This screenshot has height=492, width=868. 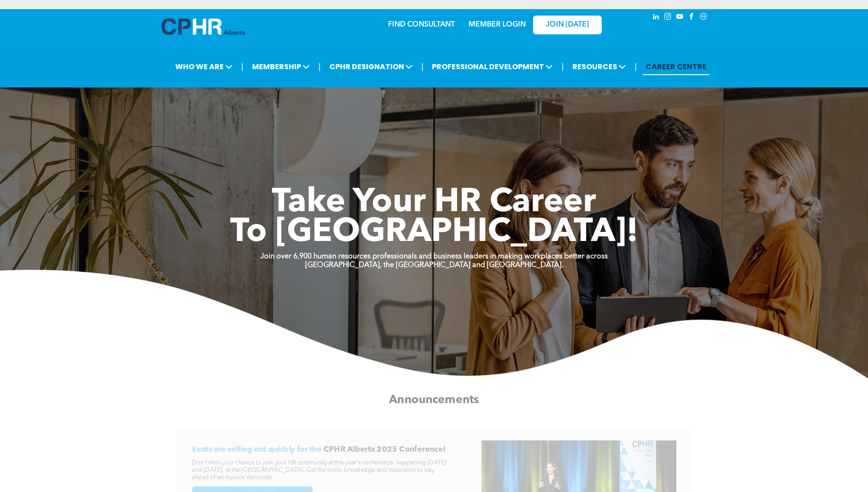 What do you see at coordinates (371, 66) in the screenshot?
I see `span: CPHR DESIGNATION` at bounding box center [371, 66].